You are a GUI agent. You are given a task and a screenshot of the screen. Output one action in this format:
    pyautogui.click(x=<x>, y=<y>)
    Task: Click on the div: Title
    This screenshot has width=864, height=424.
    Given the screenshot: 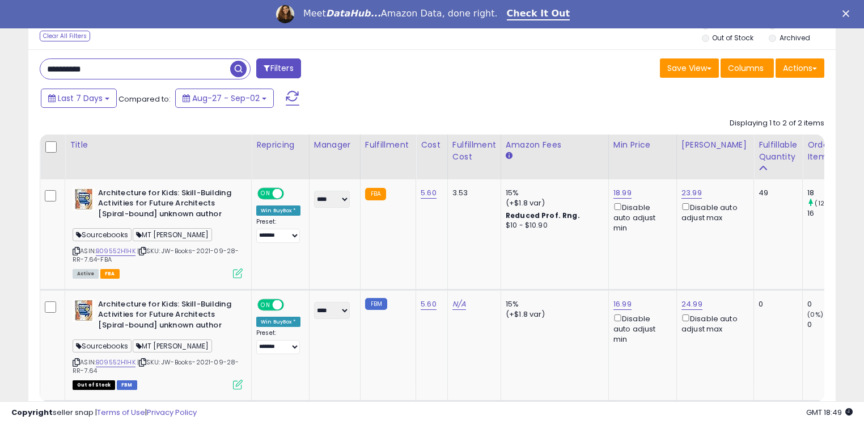 What is the action you would take?
    pyautogui.click(x=158, y=145)
    